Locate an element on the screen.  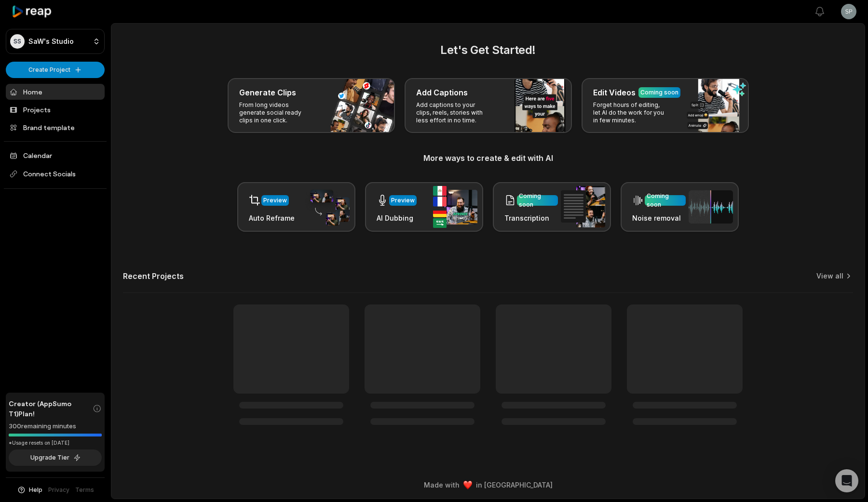
img: heart emoji is located at coordinates (467, 485).